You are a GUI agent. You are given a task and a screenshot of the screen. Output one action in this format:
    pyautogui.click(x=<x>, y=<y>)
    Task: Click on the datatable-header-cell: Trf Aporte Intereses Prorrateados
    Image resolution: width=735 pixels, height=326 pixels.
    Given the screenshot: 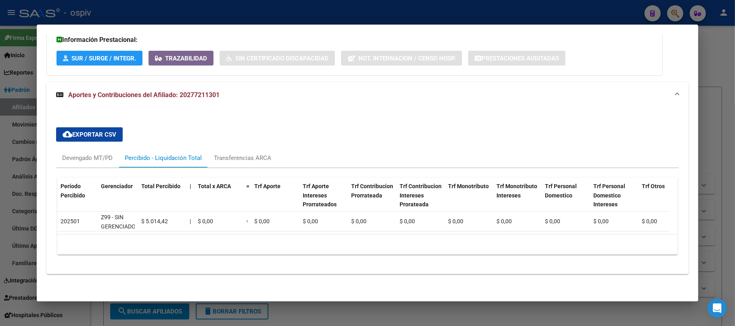 What is the action you would take?
    pyautogui.click(x=324, y=200)
    